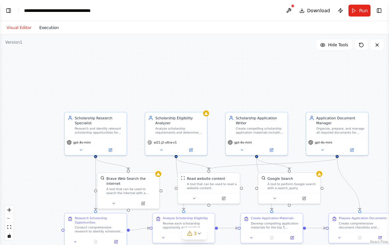 Image resolution: width=389 pixels, height=245 pixels. Describe the element at coordinates (103, 178) in the screenshot. I see `img: BraveSearchTool` at that location.